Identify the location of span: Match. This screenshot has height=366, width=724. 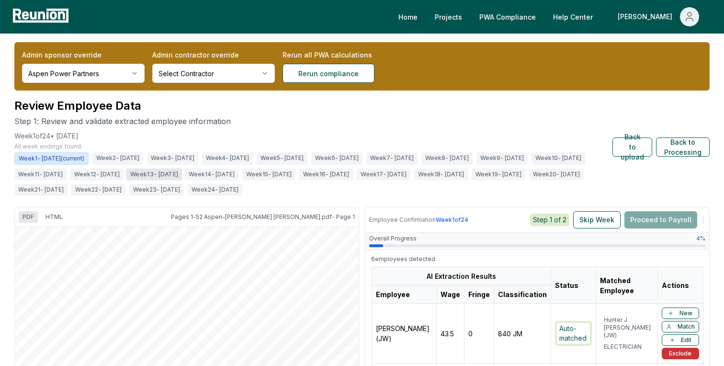
(686, 327).